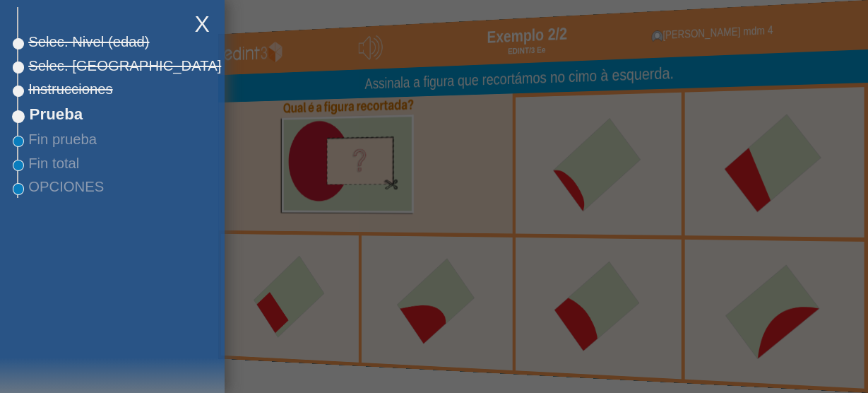 Image resolution: width=868 pixels, height=393 pixels. What do you see at coordinates (49, 163) in the screenshot?
I see `span: Fin total` at bounding box center [49, 163].